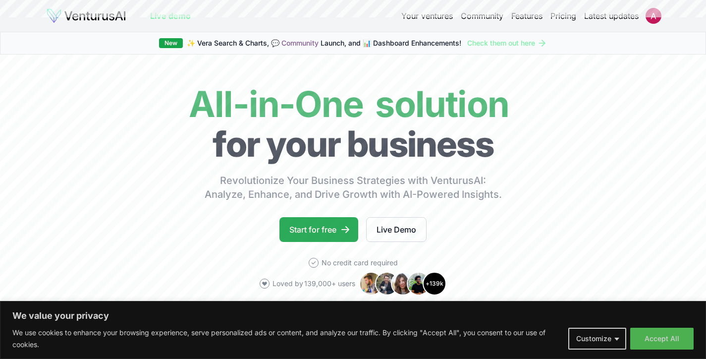  What do you see at coordinates (597, 339) in the screenshot?
I see `button: Customize` at bounding box center [597, 339].